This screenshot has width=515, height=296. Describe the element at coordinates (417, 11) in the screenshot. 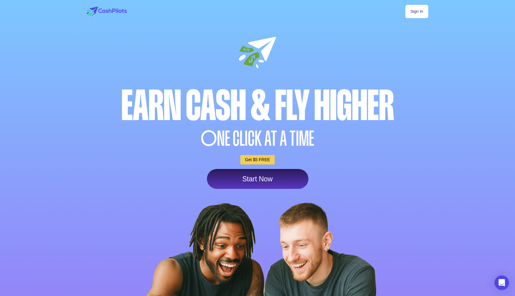

I see `a: Sign In` at that location.